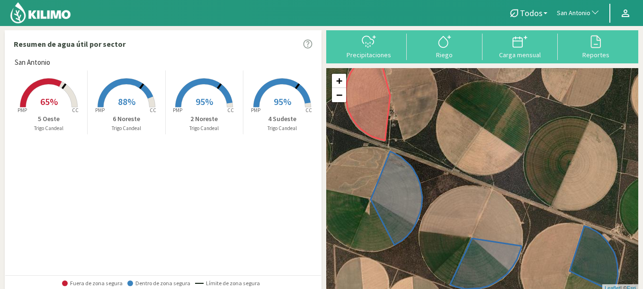  Describe the element at coordinates (159, 284) in the screenshot. I see `span: Dentro de zona segura` at that location.